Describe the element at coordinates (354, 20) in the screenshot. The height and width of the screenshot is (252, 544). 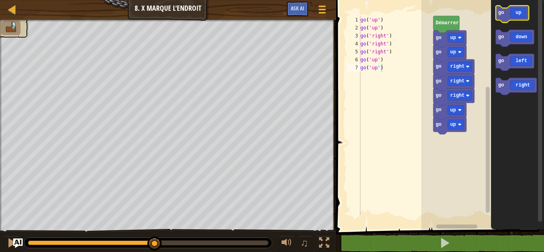
I see `div: 1` at that location.